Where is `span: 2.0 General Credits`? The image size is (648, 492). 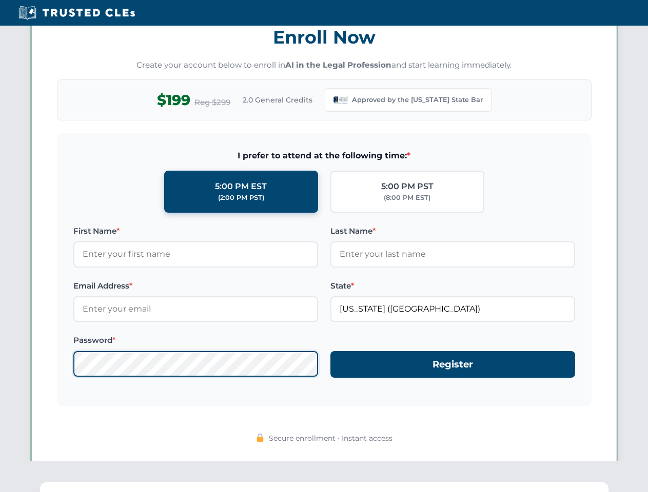
span: 2.0 General Credits is located at coordinates (277, 100).